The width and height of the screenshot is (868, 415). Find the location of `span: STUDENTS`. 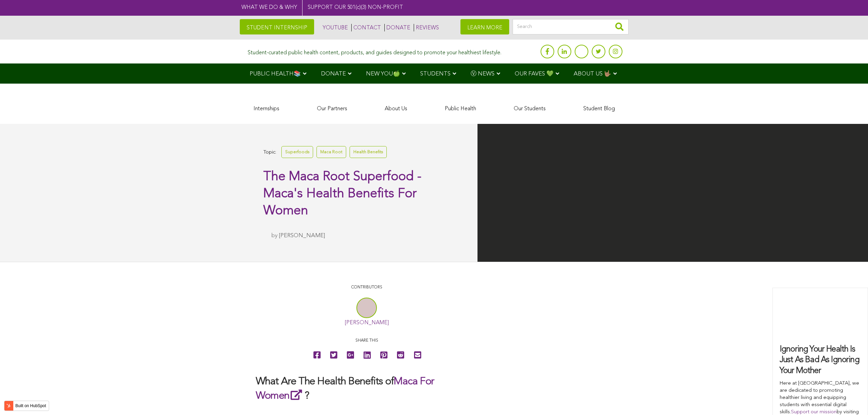

span: STUDENTS is located at coordinates (436, 74).